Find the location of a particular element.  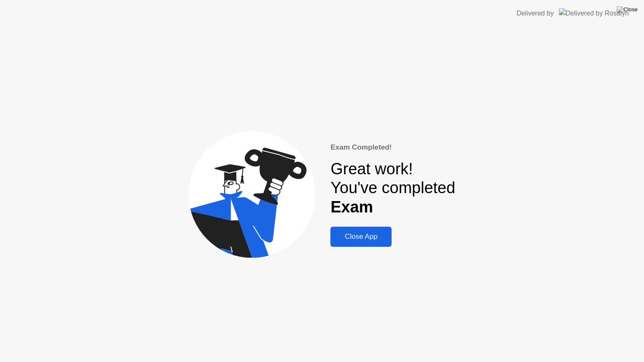

img: Close is located at coordinates (628, 10).